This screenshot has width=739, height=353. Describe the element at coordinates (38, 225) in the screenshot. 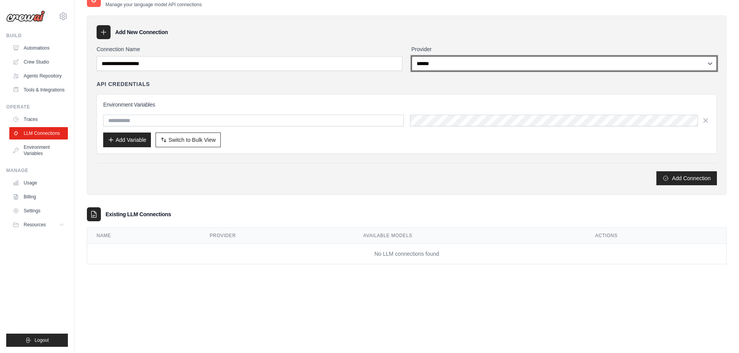

I see `button: Resources` at that location.